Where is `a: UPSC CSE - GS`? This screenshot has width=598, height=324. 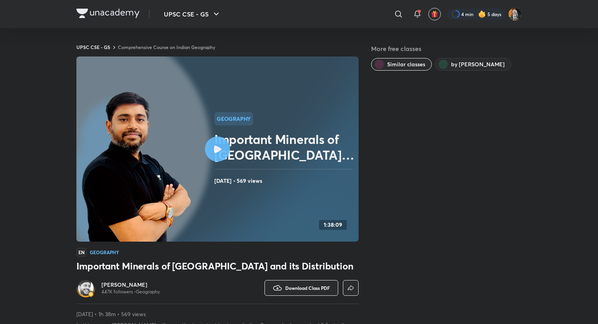 a: UPSC CSE - GS is located at coordinates (93, 47).